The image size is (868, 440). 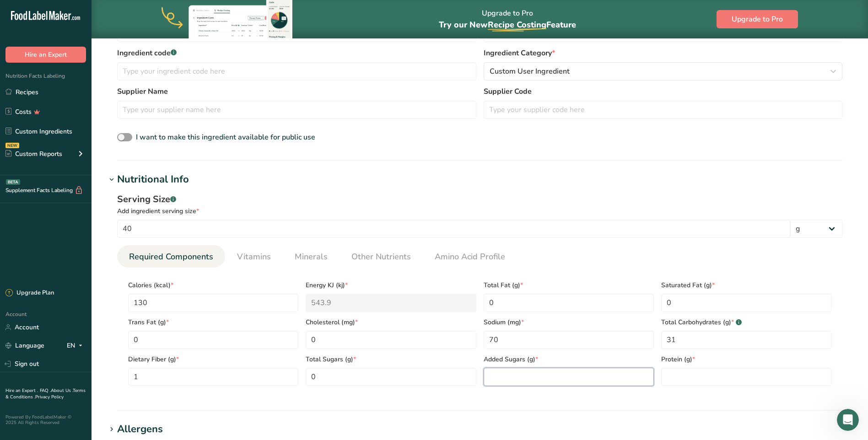 What do you see at coordinates (391, 322) in the screenshot?
I see `span: Cholesterol (mg)` at bounding box center [391, 322].